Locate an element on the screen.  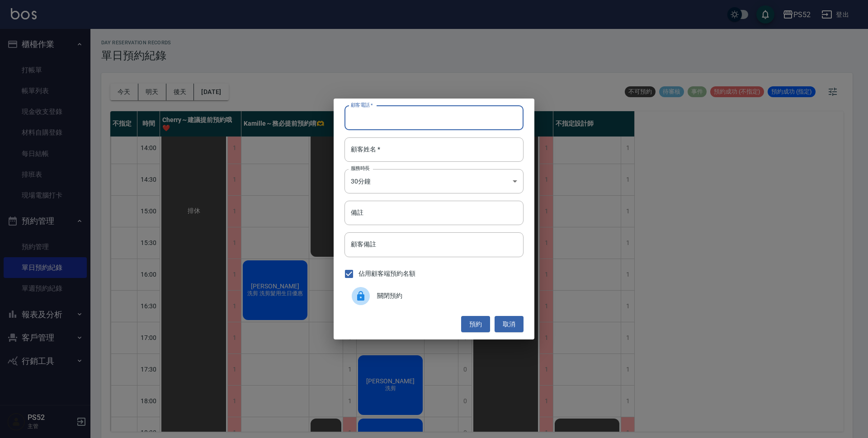
label: 顧客電話 is located at coordinates (362, 105).